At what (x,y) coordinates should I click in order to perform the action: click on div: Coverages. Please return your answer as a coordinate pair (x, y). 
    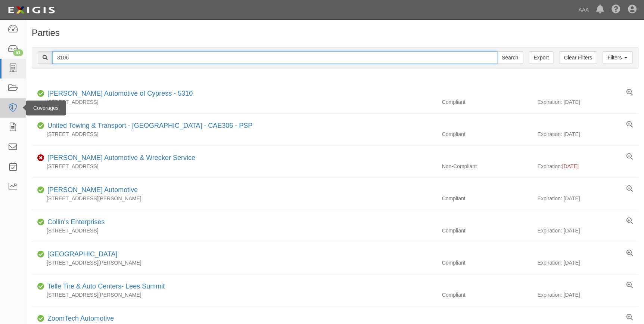
    Looking at the image, I should click on (46, 108).